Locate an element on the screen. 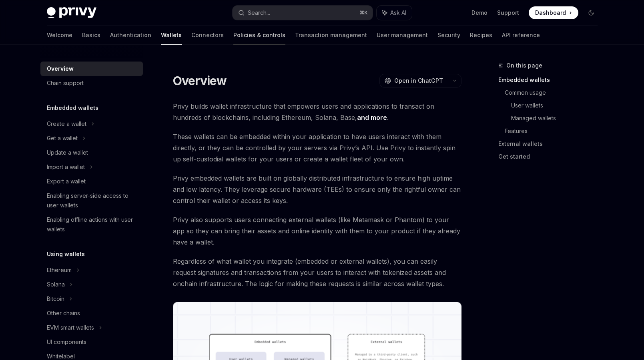  a: External wallets is located at coordinates (551, 144).